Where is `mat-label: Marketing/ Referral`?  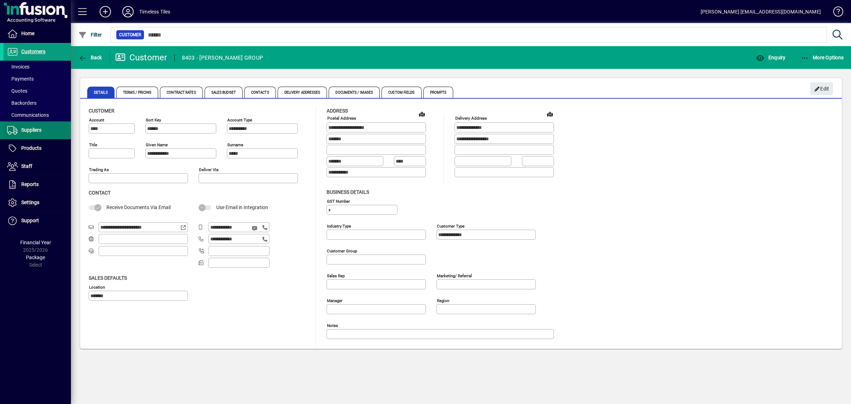 mat-label: Marketing/ Referral is located at coordinates (454, 275).